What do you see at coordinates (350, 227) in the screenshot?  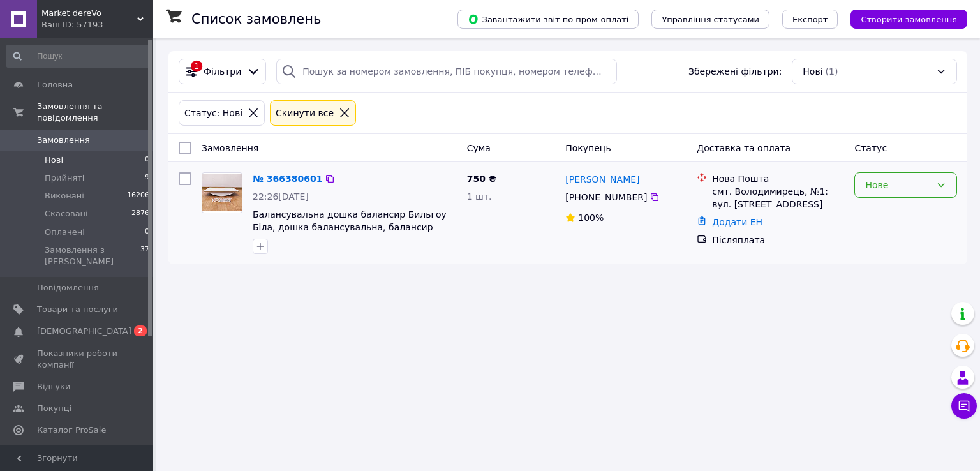 I see `span: Балансувальна дошка балансир Бильгоу Біла, дошка балансувальна, балансир Белгау, дошка балансир` at bounding box center [350, 227].